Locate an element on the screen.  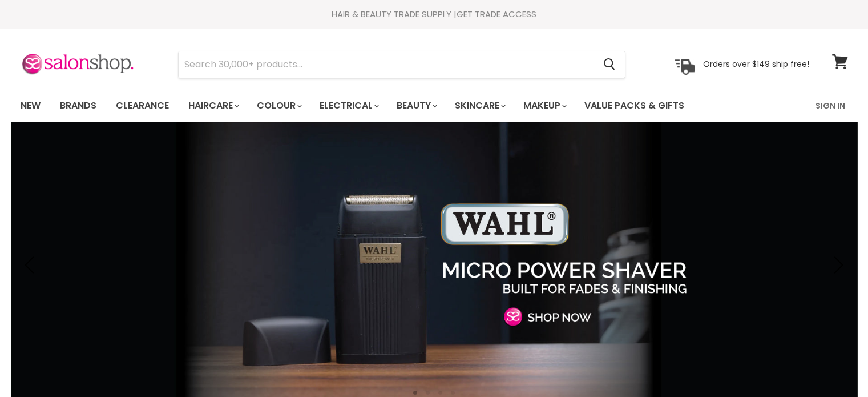
a: Colour is located at coordinates (278, 106).